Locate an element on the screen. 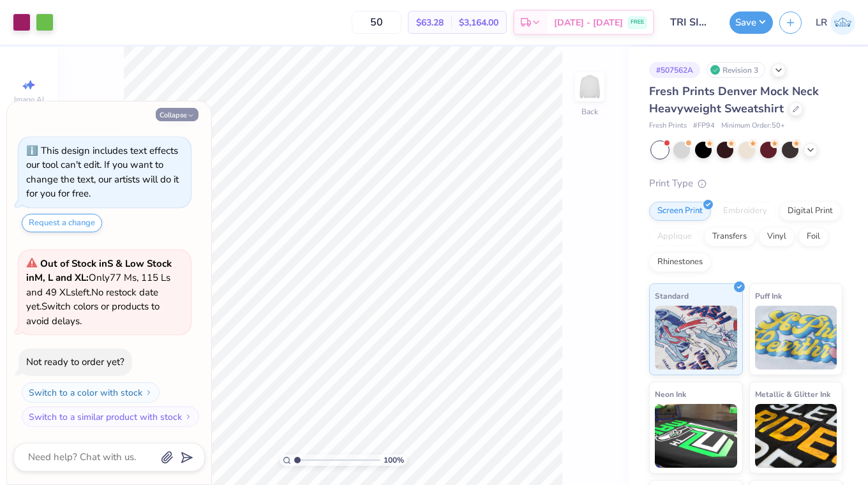  span: Fresh Prints Denver Mock Neck Heavyweight Sweatshirt is located at coordinates (734, 99).